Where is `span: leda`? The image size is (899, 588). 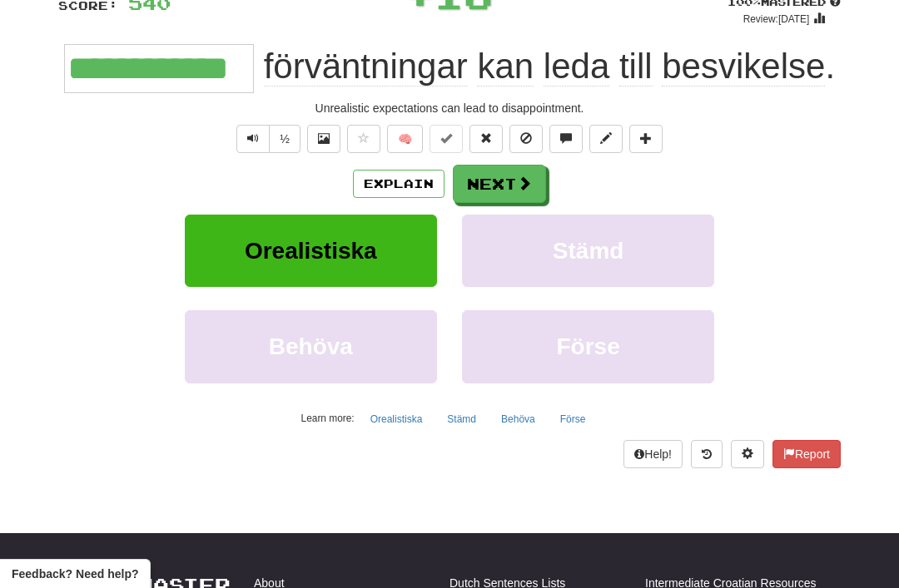 span: leda is located at coordinates (575, 66).